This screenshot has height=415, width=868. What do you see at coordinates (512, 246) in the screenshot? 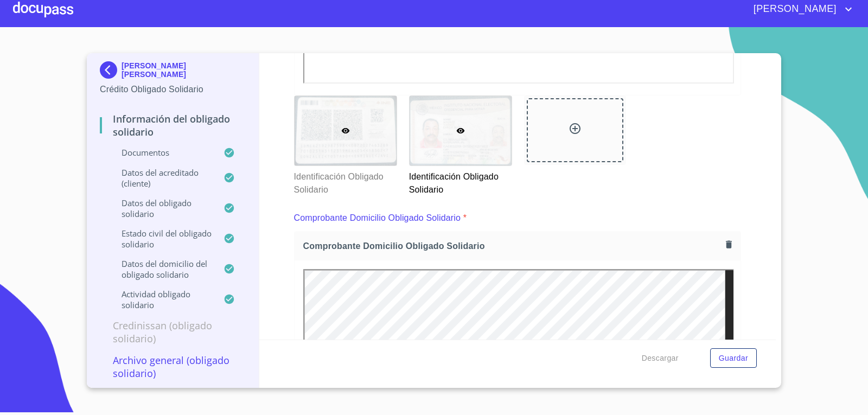
I see `span: Comprobante Domicilio Obligado Solidario` at bounding box center [512, 246].